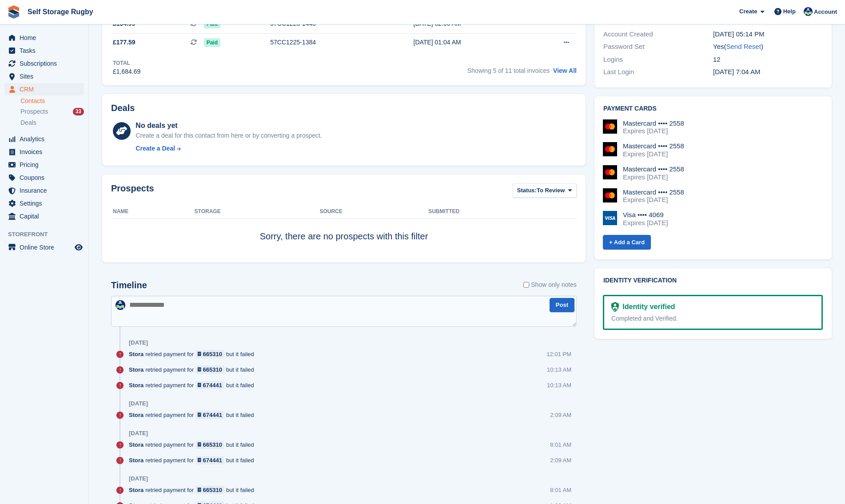 This screenshot has width=845, height=504. What do you see at coordinates (508, 71) in the screenshot?
I see `span: Showing 5 of 11 total invoices` at bounding box center [508, 71].